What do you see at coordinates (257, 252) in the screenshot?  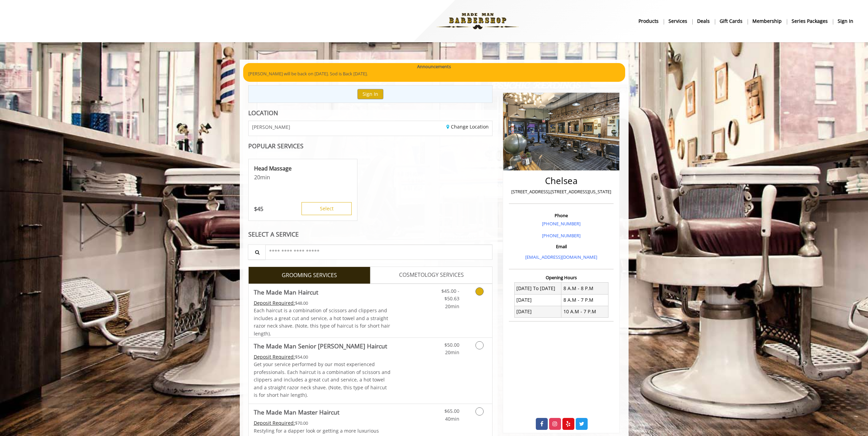 I see `button: Service Search` at bounding box center [257, 252].